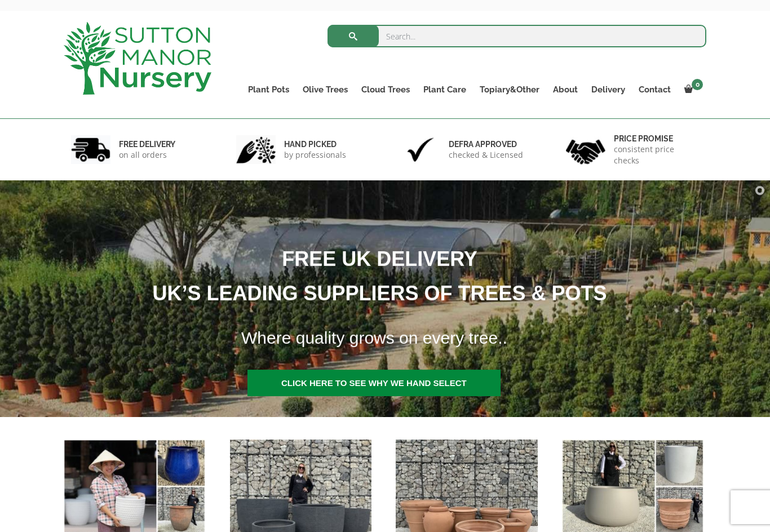 Image resolution: width=770 pixels, height=532 pixels. Describe the element at coordinates (565, 90) in the screenshot. I see `a: About` at that location.